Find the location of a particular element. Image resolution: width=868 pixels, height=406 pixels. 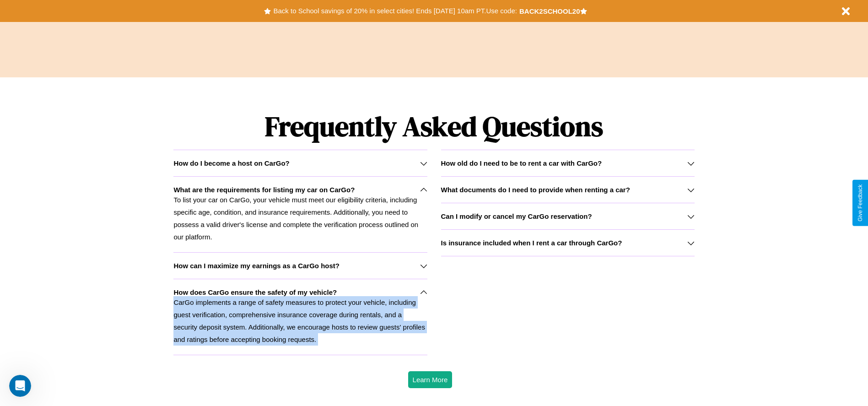

p: To list your car on CarGo, your vehicle must meet our eligibility criteria, including specific ag... is located at coordinates (301, 218).